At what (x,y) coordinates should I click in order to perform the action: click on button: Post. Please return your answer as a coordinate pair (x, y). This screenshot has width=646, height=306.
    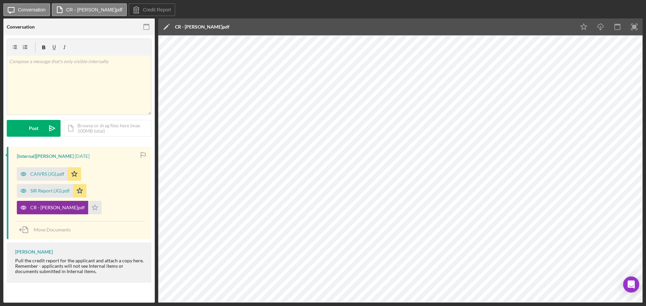
    Looking at the image, I should click on (34, 128).